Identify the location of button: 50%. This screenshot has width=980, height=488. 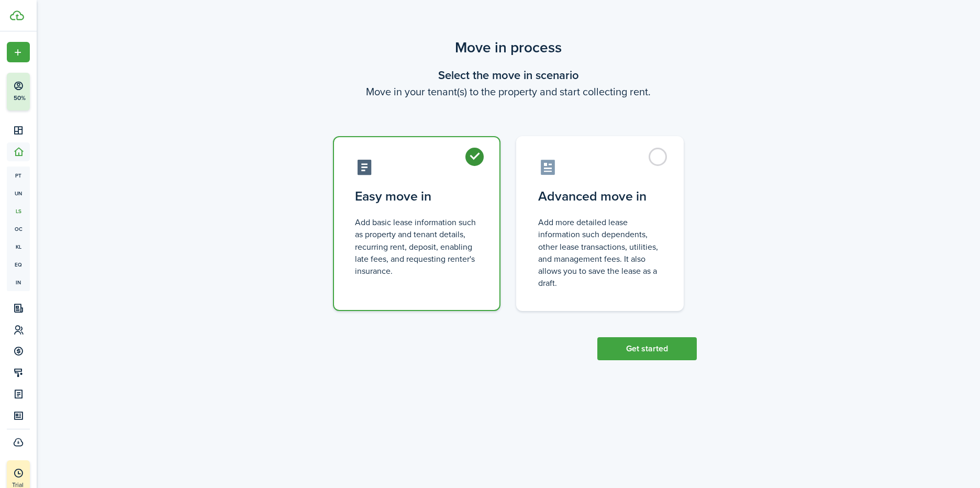
(50, 91).